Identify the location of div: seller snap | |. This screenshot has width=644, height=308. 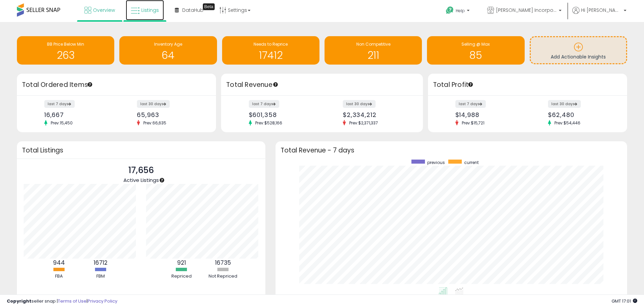
(62, 301).